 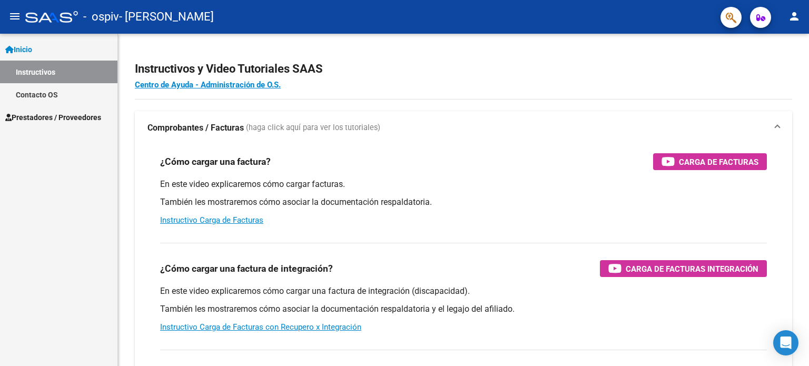 I want to click on a: Instructivo Carga de Facturas, so click(x=212, y=220).